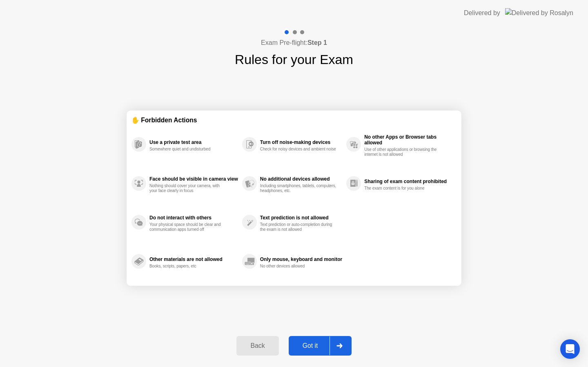  What do you see at coordinates (298, 227) in the screenshot?
I see `div: Text prediction or auto-completion during the exam is not allowed` at bounding box center [298, 227].